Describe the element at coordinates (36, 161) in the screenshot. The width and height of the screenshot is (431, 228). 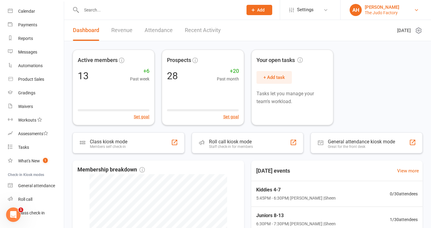
I see `a: What's New1` at that location.